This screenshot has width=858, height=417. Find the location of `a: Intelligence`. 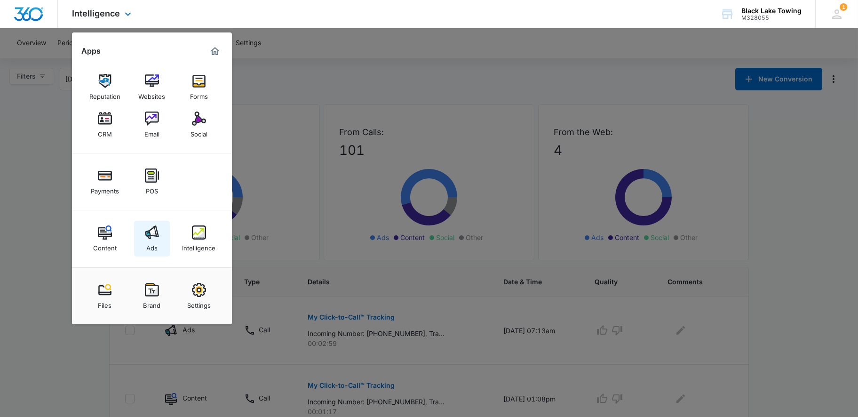

a: Intelligence is located at coordinates (199, 239).